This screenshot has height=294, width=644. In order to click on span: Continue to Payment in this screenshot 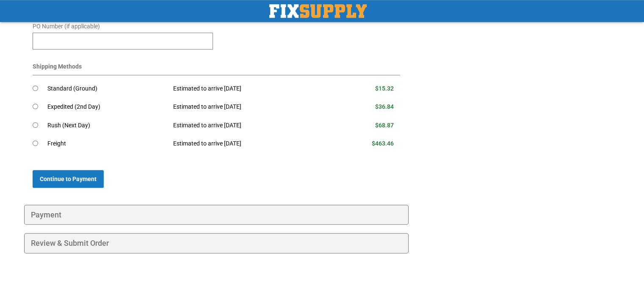, I will do `click(68, 179)`.